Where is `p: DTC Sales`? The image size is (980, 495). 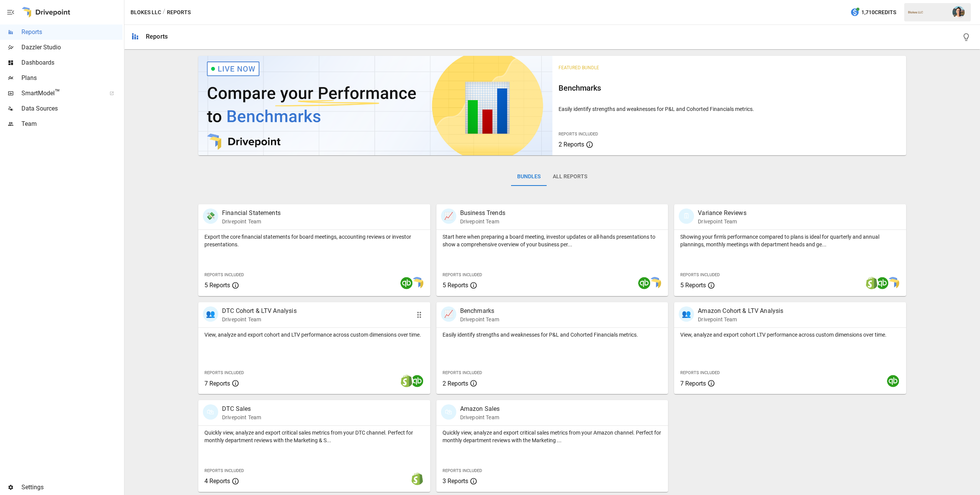 p: DTC Sales is located at coordinates (241, 409).